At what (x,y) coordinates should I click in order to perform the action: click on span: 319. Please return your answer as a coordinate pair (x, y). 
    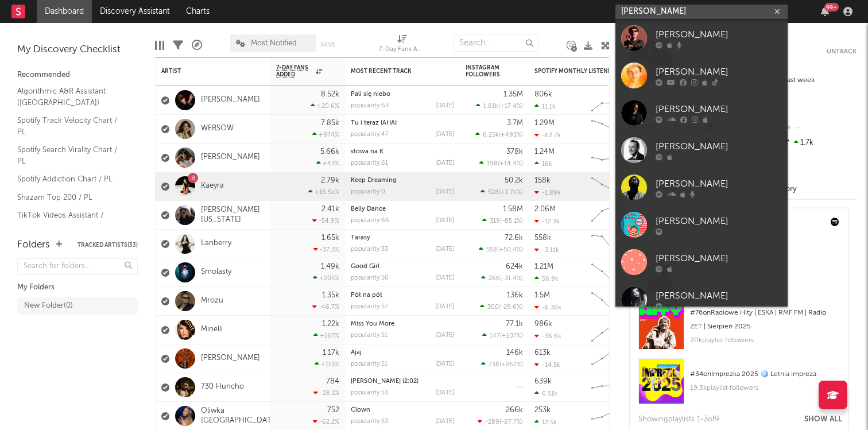
    Looking at the image, I should click on (495, 221).